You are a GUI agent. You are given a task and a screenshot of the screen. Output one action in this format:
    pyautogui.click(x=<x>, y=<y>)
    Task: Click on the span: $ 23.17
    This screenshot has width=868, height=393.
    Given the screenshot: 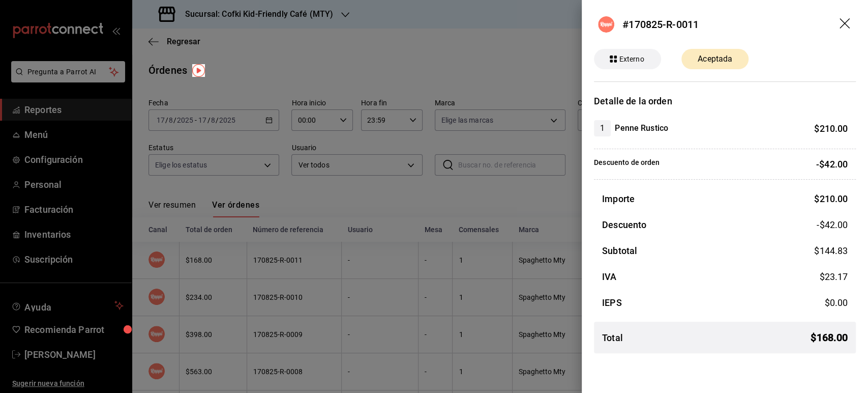 What is the action you would take?
    pyautogui.click(x=834, y=276)
    